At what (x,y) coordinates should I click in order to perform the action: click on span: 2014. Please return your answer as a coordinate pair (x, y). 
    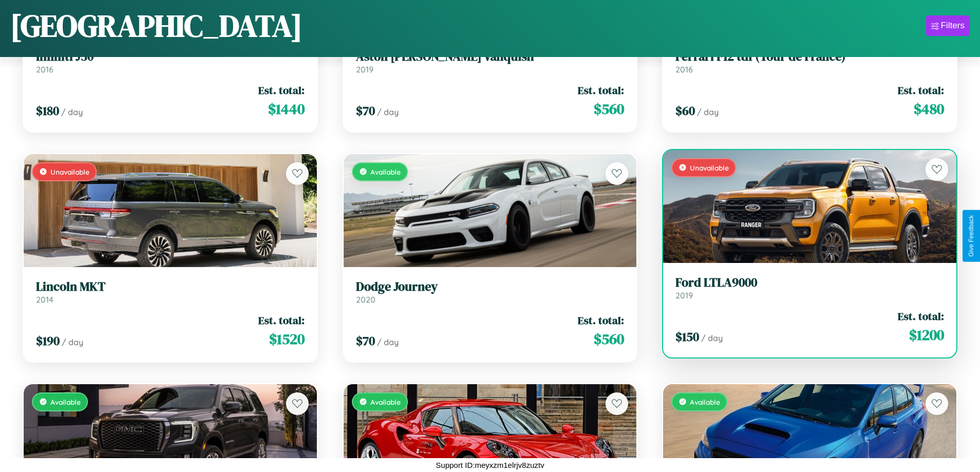
    Looking at the image, I should click on (45, 300).